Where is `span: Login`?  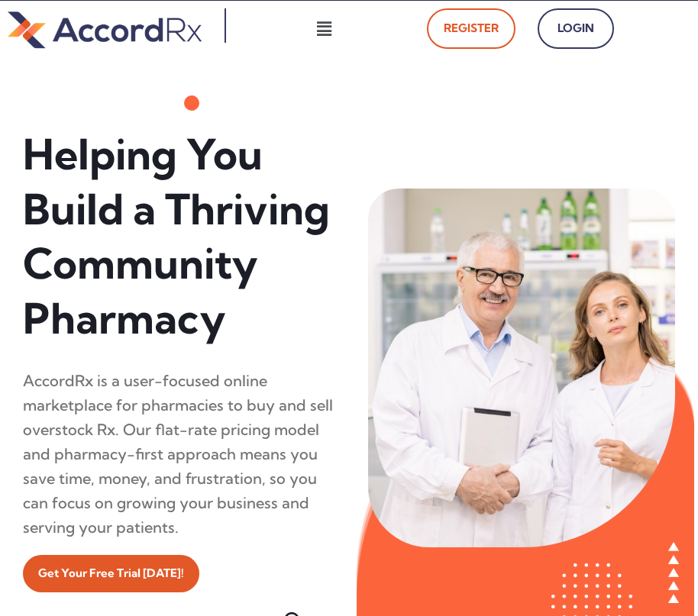
span: Login is located at coordinates (576, 28).